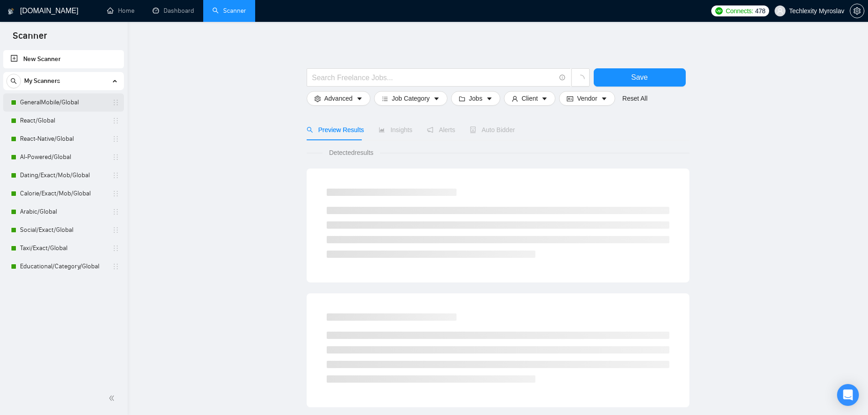 The image size is (868, 415). What do you see at coordinates (441, 130) in the screenshot?
I see `span: Alerts` at bounding box center [441, 130].